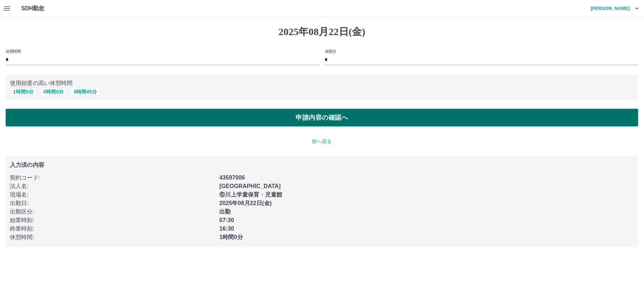  What do you see at coordinates (231, 237) in the screenshot?
I see `b: 1時間0分` at bounding box center [231, 237].